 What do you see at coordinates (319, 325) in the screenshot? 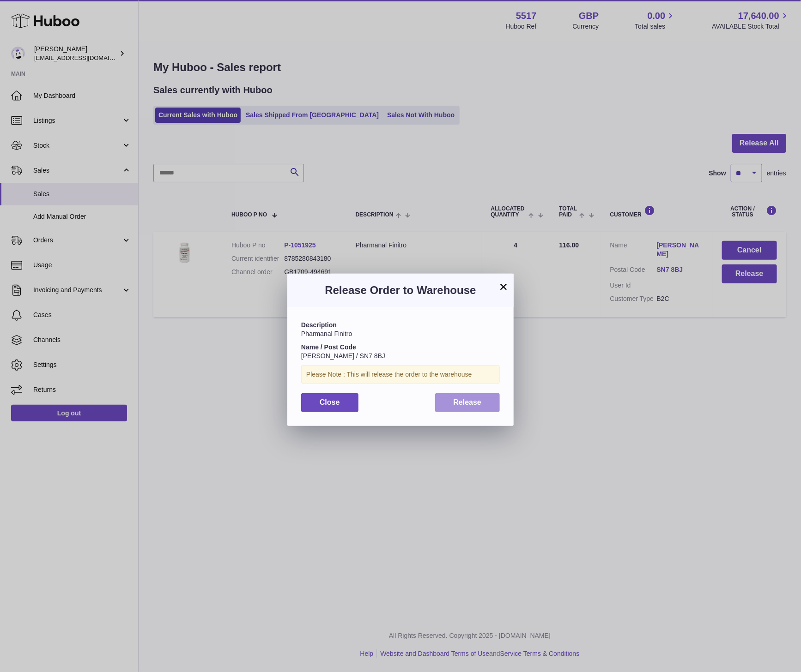
I see `strong: Description` at bounding box center [319, 325].